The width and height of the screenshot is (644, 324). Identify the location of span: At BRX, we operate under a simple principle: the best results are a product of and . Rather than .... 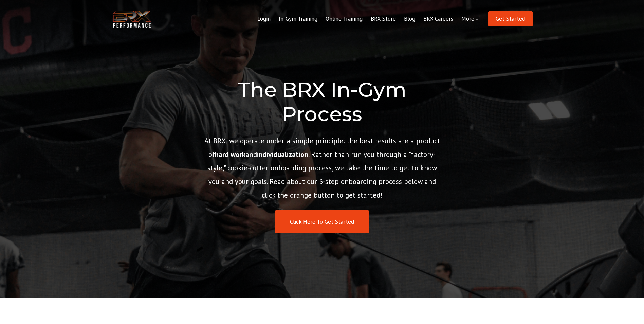
(322, 168).